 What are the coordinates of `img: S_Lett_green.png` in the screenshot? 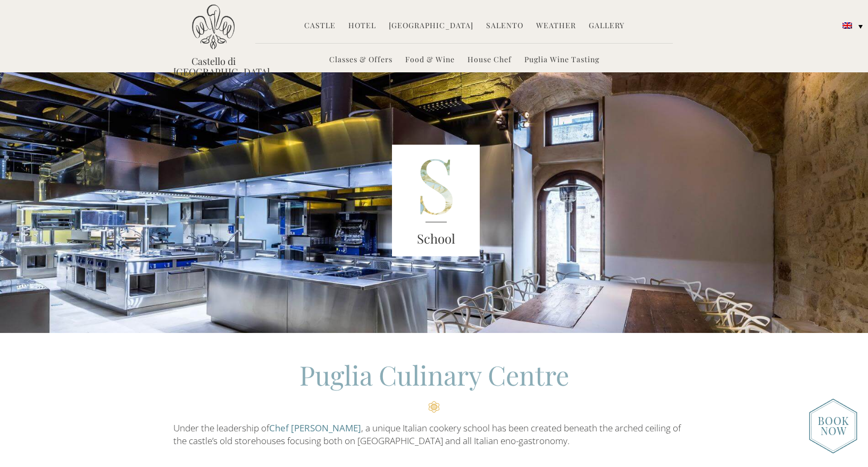 It's located at (436, 200).